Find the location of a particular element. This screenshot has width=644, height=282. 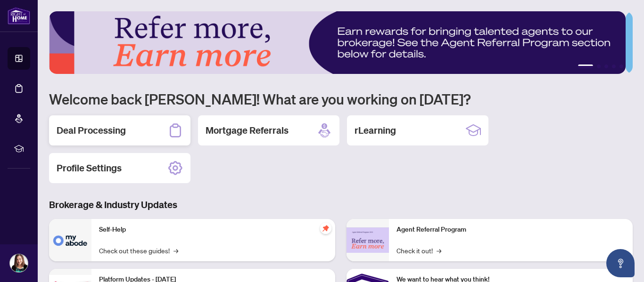

img: Profile Icon is located at coordinates (19, 263).